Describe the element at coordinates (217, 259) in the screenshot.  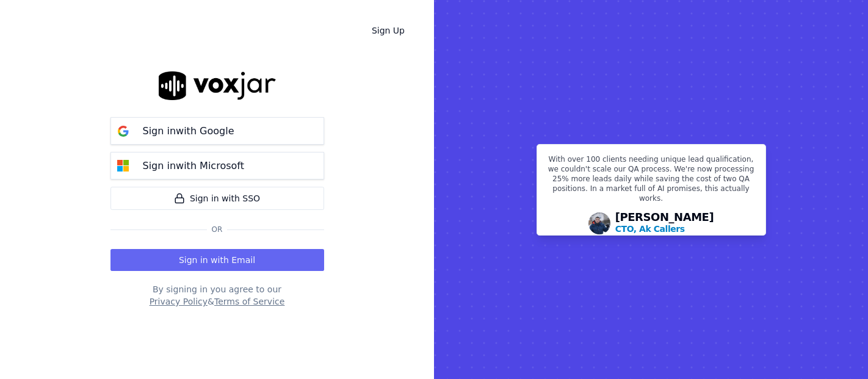
I see `button: Sign in with Email` at that location.